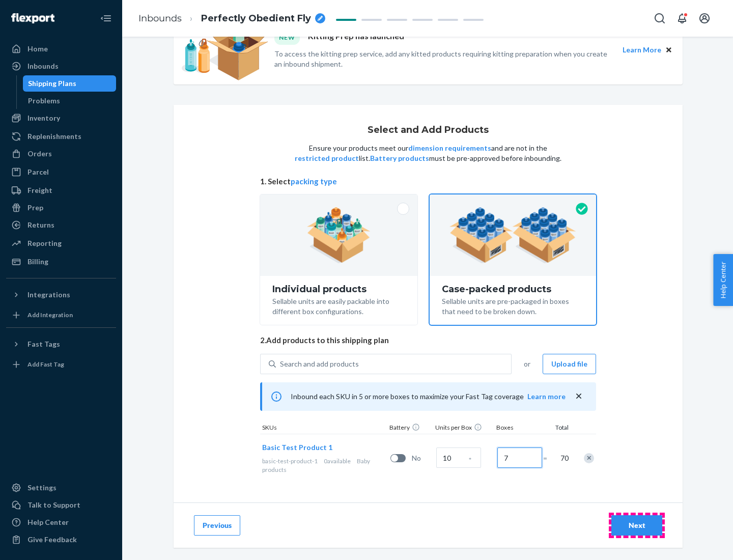  What do you see at coordinates (558, 427) in the screenshot?
I see `div: Total` at bounding box center [558, 427].